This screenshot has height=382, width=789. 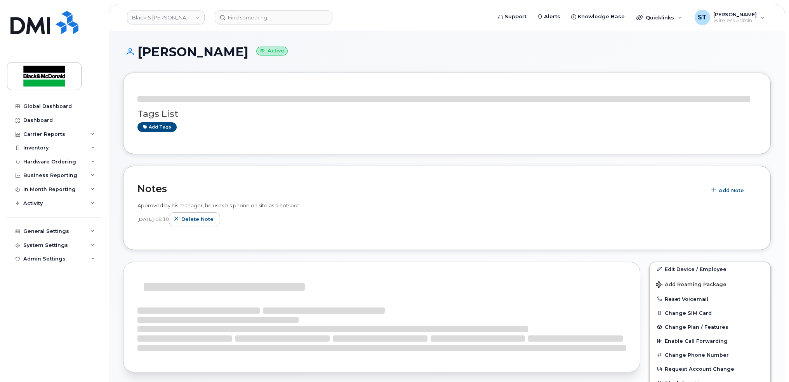 What do you see at coordinates (691, 285) in the screenshot?
I see `span: Add Roaming Package` at bounding box center [691, 285].